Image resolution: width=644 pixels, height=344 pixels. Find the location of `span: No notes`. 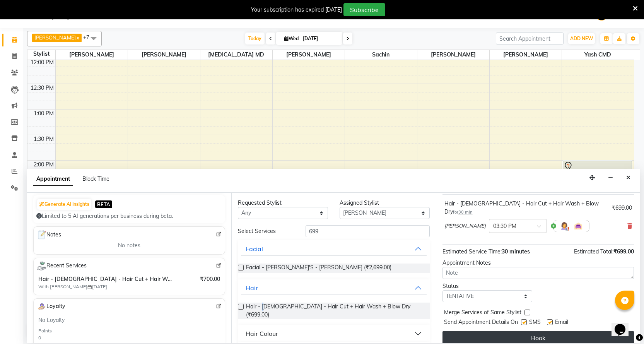

span: No notes is located at coordinates (129, 245).